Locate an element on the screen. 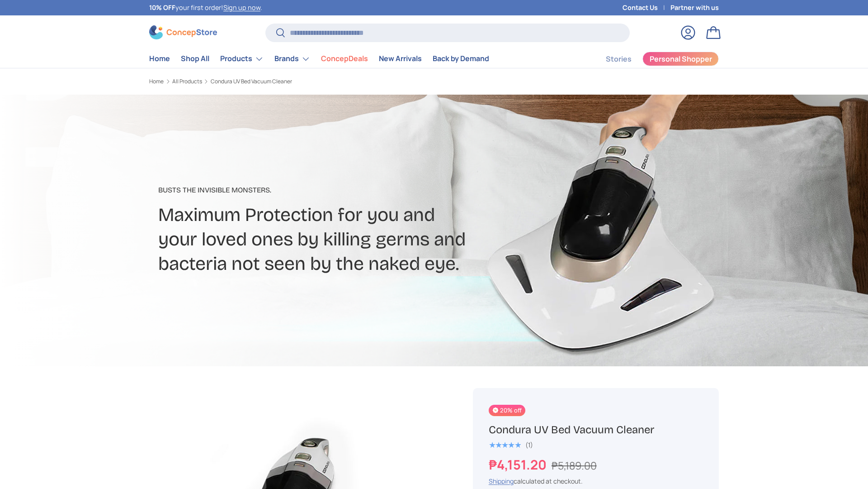 The width and height of the screenshot is (868, 489). summary: Brands is located at coordinates (292, 59).